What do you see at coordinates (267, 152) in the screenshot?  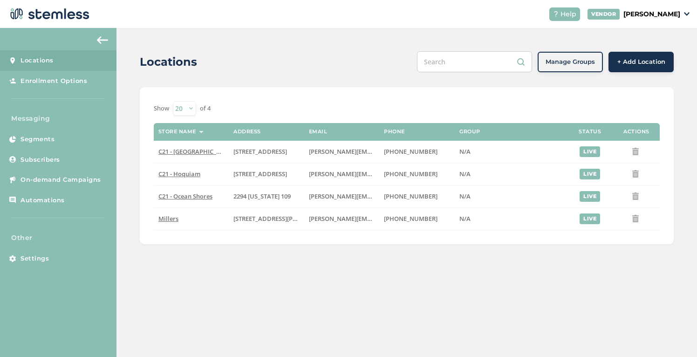 I see `label: 1000 East Wishkah Street` at bounding box center [267, 152].